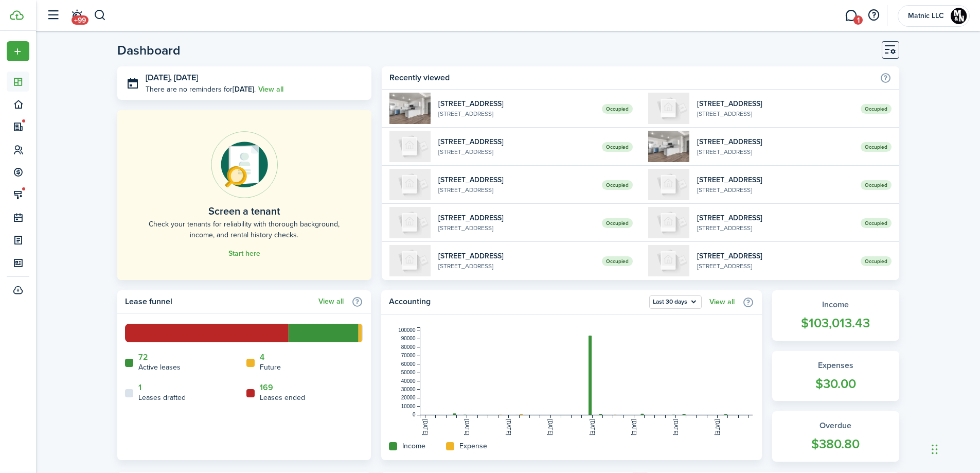 This screenshot has width=980, height=473. Describe the element at coordinates (140, 388) in the screenshot. I see `a: 1` at that location.